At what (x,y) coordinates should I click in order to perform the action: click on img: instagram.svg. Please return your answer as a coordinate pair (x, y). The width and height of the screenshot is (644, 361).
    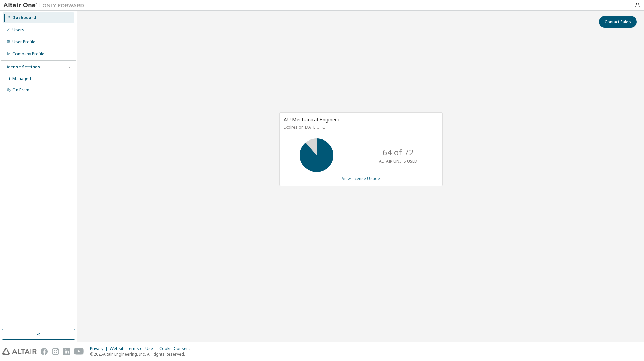
    Looking at the image, I should click on (55, 351).